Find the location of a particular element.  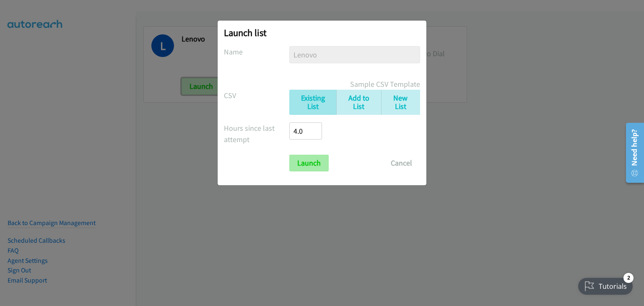

label: Hours since last attempt is located at coordinates (257, 134).